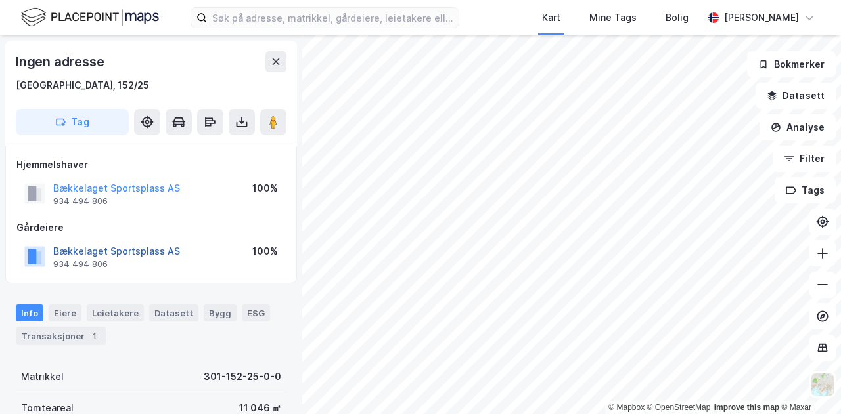 This screenshot has height=414, width=841. What do you see at coordinates (332, 18) in the screenshot?
I see `input: Søk på adresse, matrikkel, gårdeiere, leietakere eller personer` at bounding box center [332, 18].